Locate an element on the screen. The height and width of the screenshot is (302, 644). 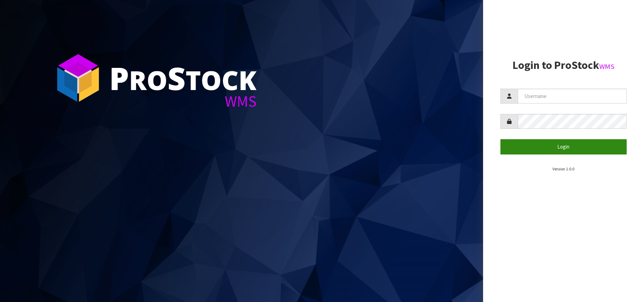
span: P is located at coordinates (119, 78).